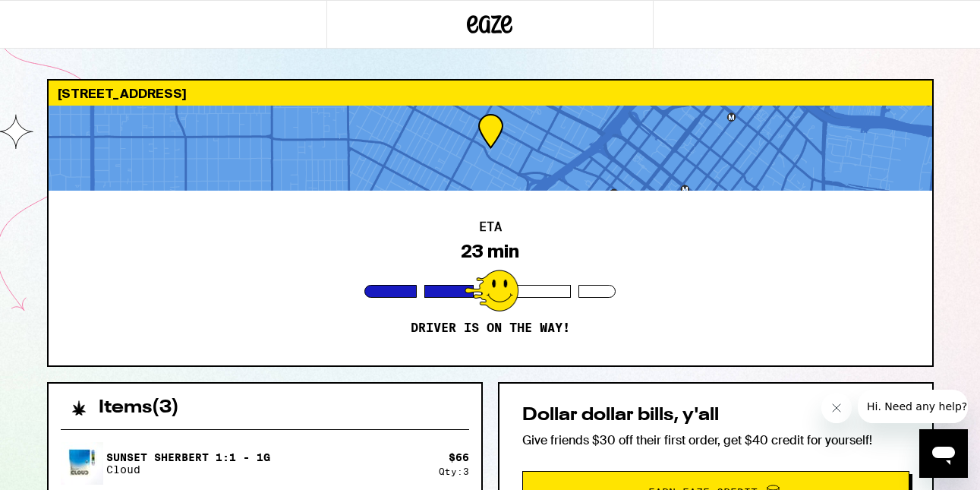 The image size is (980, 490). Describe the element at coordinates (189, 457) in the screenshot. I see `p: Sunset Sherbert 1:1 - 1g` at that location.